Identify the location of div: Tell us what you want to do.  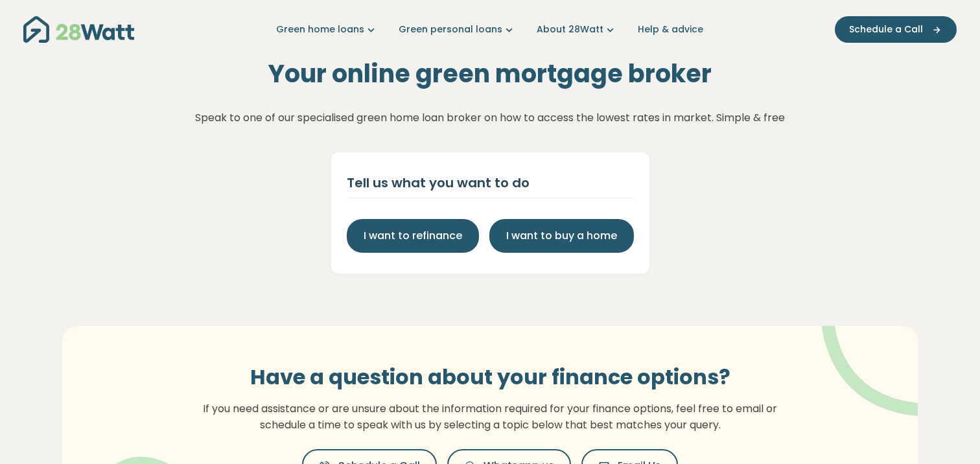
(490, 182).